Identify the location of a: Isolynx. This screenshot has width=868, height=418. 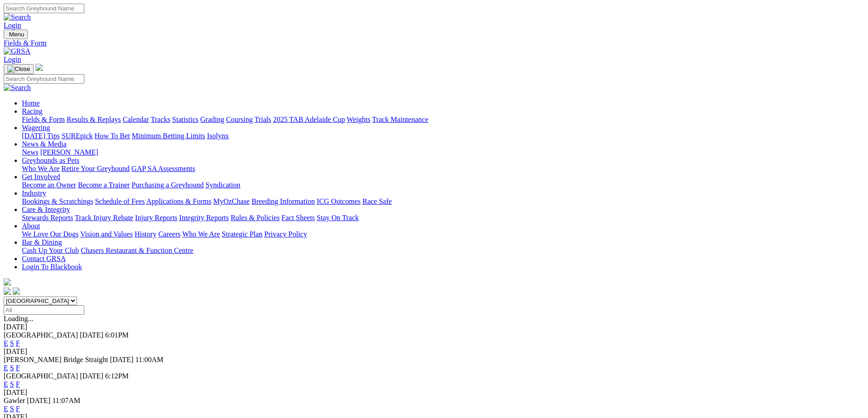
(218, 136).